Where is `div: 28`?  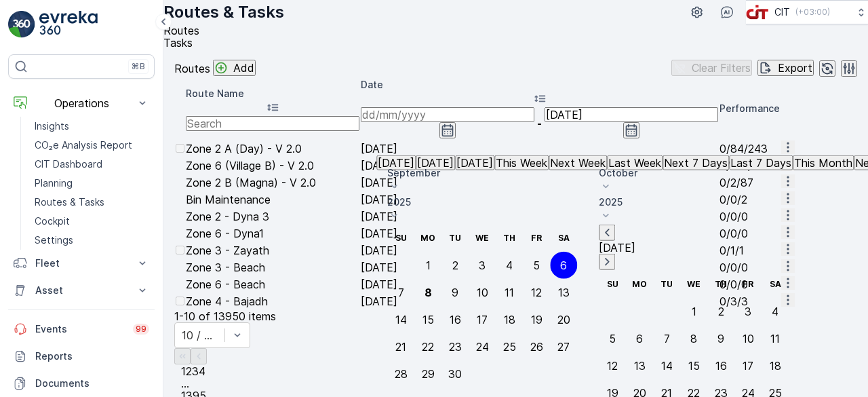 div: 28 is located at coordinates (401, 373).